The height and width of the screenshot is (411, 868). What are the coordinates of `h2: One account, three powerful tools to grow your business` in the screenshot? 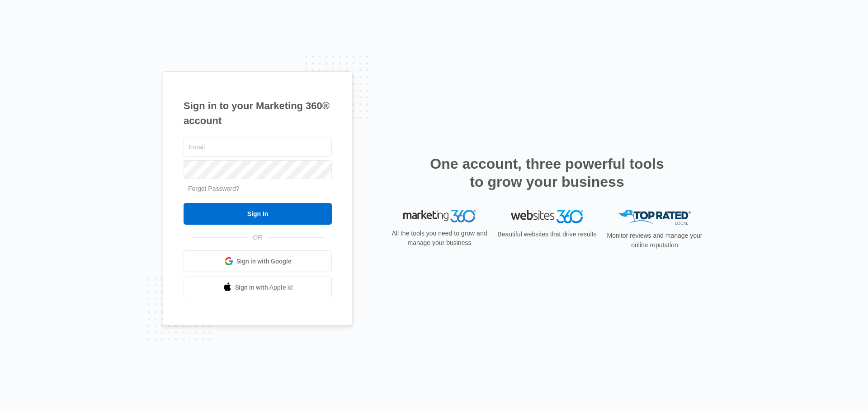 It's located at (547, 173).